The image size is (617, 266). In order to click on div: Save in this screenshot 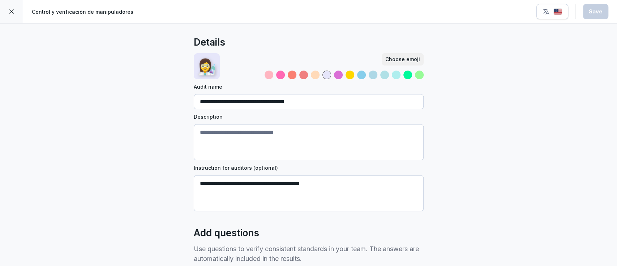, I will do `click(595, 12)`.